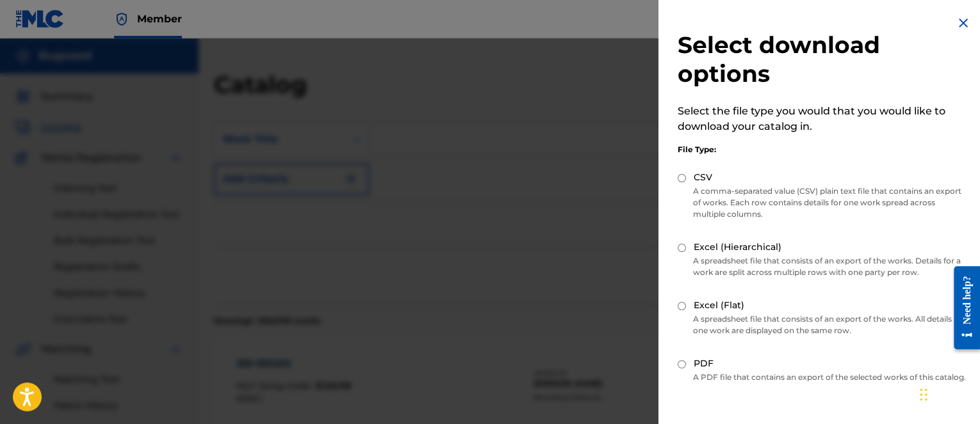 This screenshot has width=980, height=424. I want to click on p: Select the file type you would that you would like to download your catalog in., so click(822, 119).